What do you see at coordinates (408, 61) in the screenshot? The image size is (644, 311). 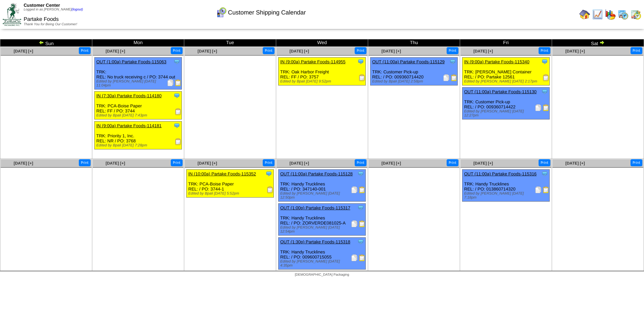 I see `a: OUT (11:00a) Partake Foods-115129` at bounding box center [408, 61].